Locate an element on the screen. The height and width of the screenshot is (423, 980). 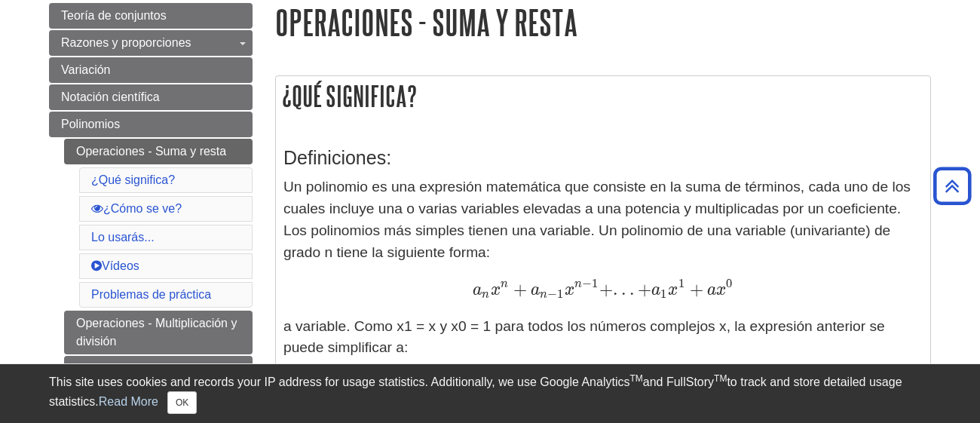
a: Operaciones - Suma y resta is located at coordinates (158, 151).